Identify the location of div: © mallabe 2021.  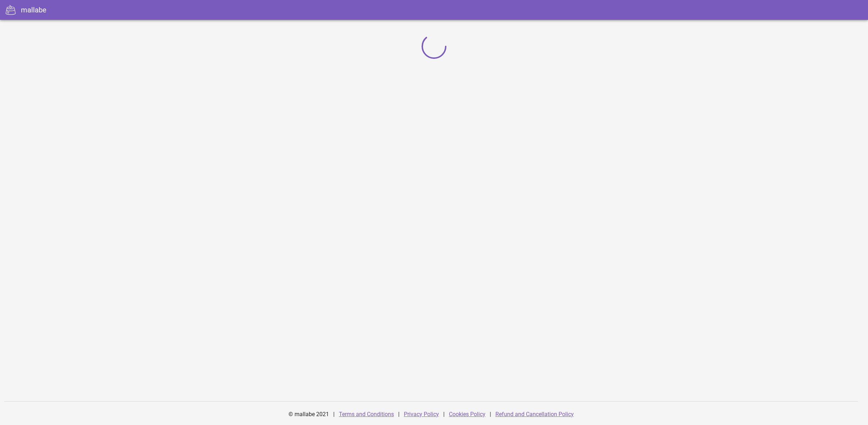
(309, 415).